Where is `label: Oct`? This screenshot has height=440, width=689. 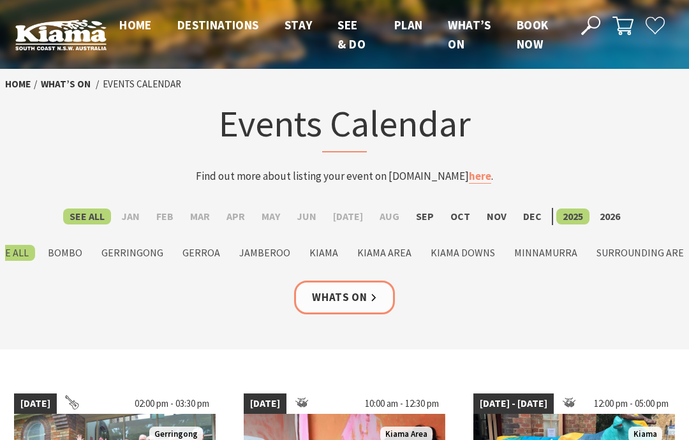 label: Oct is located at coordinates (460, 216).